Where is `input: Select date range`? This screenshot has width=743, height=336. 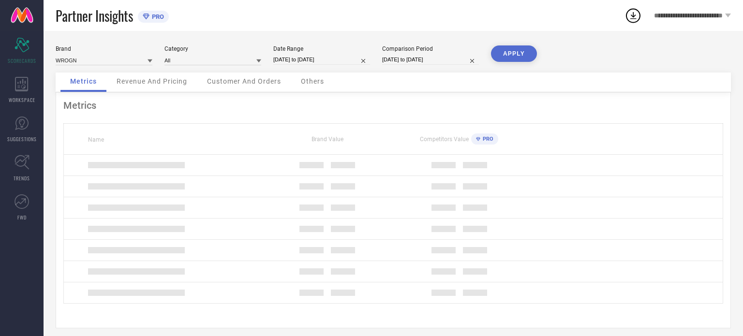 input: Select date range is located at coordinates (322, 59).